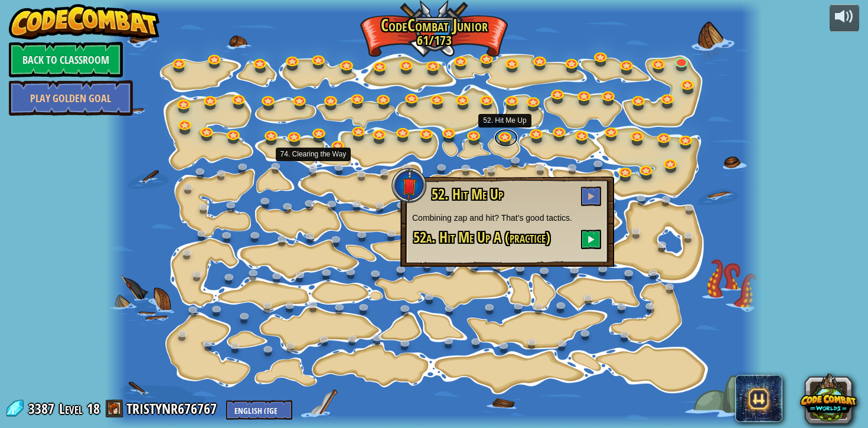 This screenshot has width=868, height=428. What do you see at coordinates (71, 409) in the screenshot?
I see `span: Level` at bounding box center [71, 409].